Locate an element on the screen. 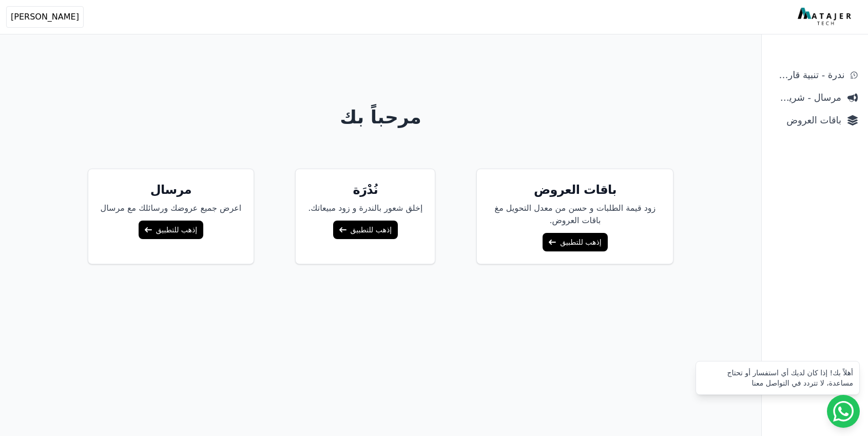  span: ندرة - تنبية قارب علي النفاذ is located at coordinates (808, 75).